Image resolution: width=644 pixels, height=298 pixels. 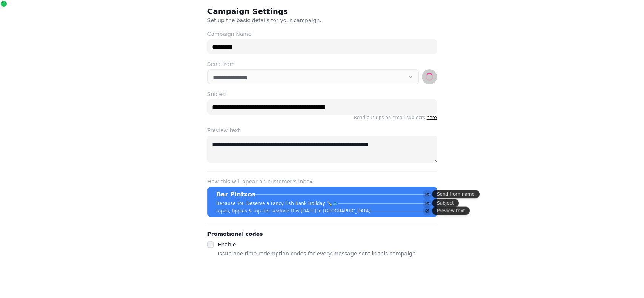 What do you see at coordinates (322, 64) in the screenshot?
I see `label: Send from` at bounding box center [322, 64].